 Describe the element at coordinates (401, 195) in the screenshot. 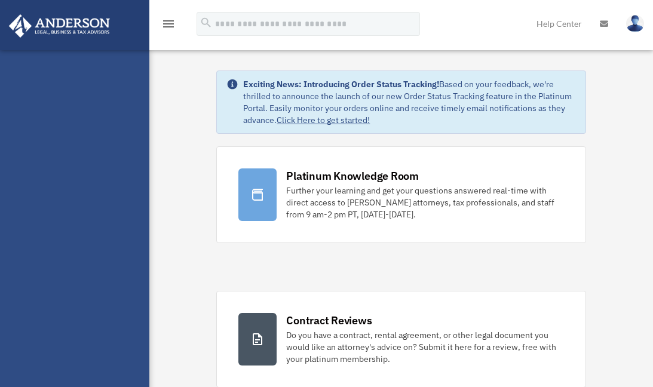

I see `a: Platinum Knowledge Room Further your learning and get your questions answered real-time with dire...` at that location.